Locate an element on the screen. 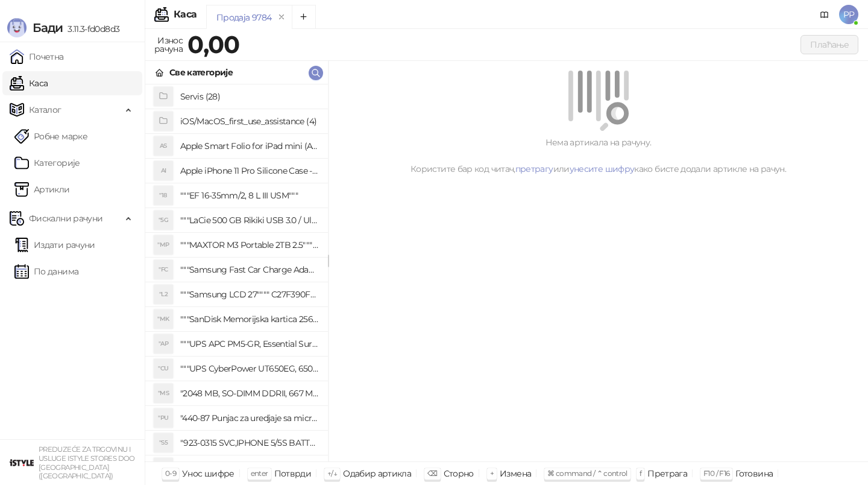 Image resolution: width=868 pixels, height=485 pixels. div: Одабир артикла is located at coordinates (376, 473).